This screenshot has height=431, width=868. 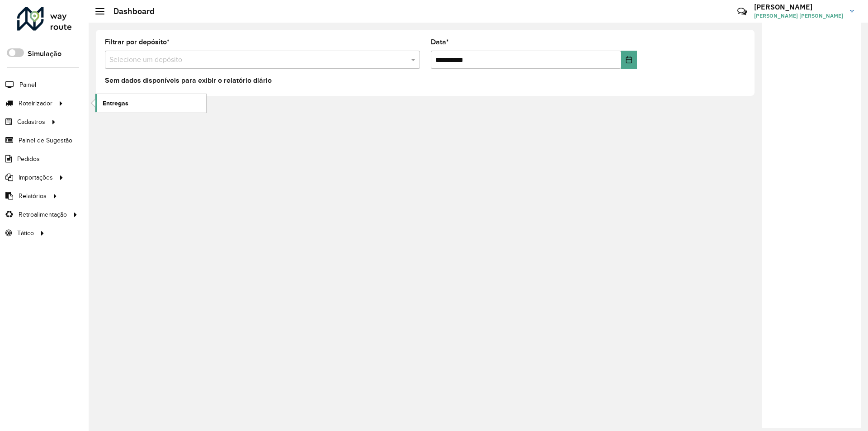 I want to click on span: Relatórios, so click(x=33, y=196).